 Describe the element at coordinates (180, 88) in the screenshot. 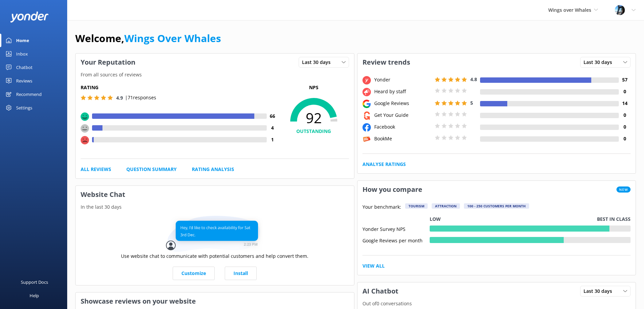

I see `h5: Rating` at that location.